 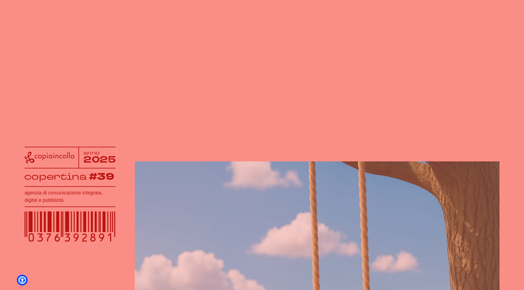 What do you see at coordinates (102, 177) in the screenshot?
I see `tspan: #39` at bounding box center [102, 177].